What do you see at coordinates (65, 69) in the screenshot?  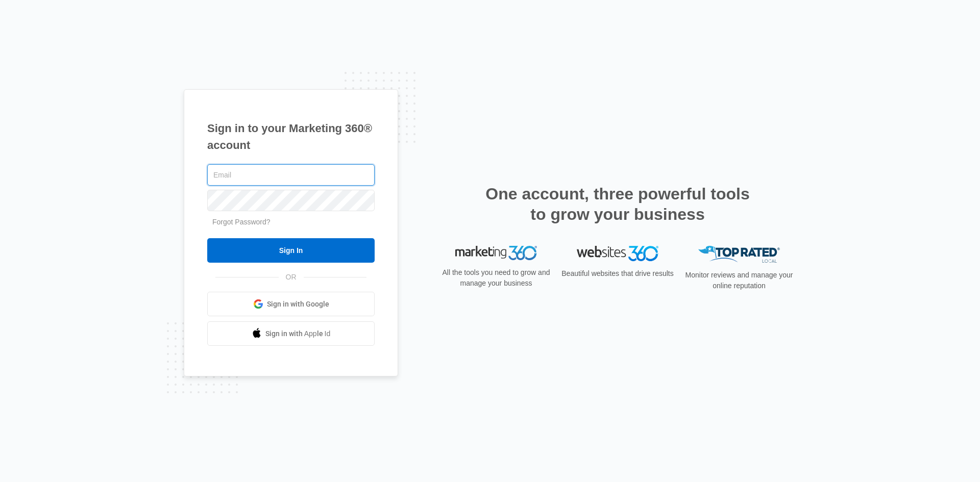 I see `div: Domain Overview` at bounding box center [65, 69].